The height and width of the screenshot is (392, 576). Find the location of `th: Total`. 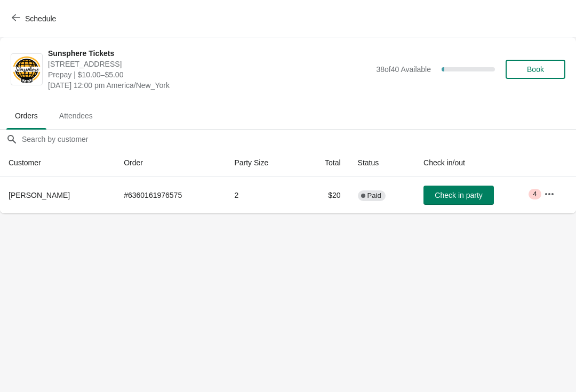

th: Total is located at coordinates (325, 162).